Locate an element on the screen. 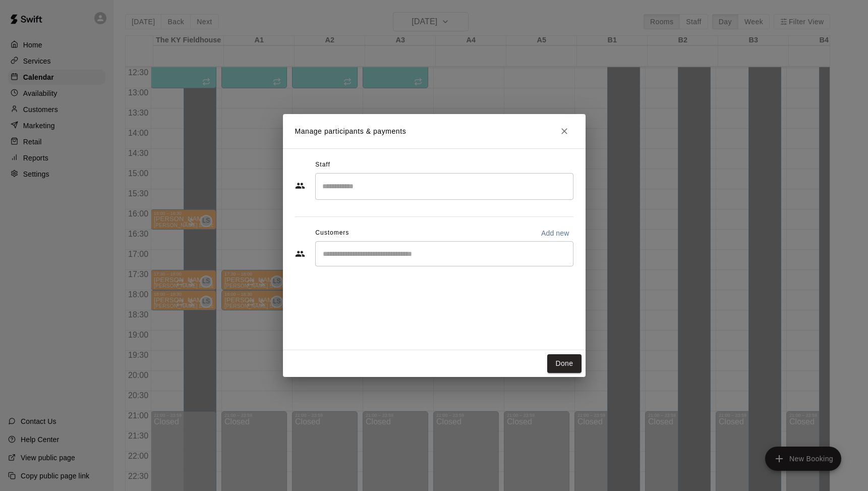 The image size is (868, 491). span: Staff is located at coordinates (322, 165).